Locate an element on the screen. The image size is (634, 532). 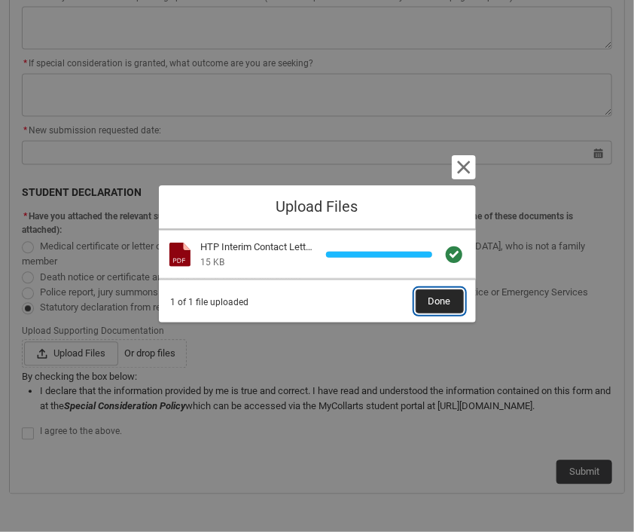
button: Done is located at coordinates (440, 301).